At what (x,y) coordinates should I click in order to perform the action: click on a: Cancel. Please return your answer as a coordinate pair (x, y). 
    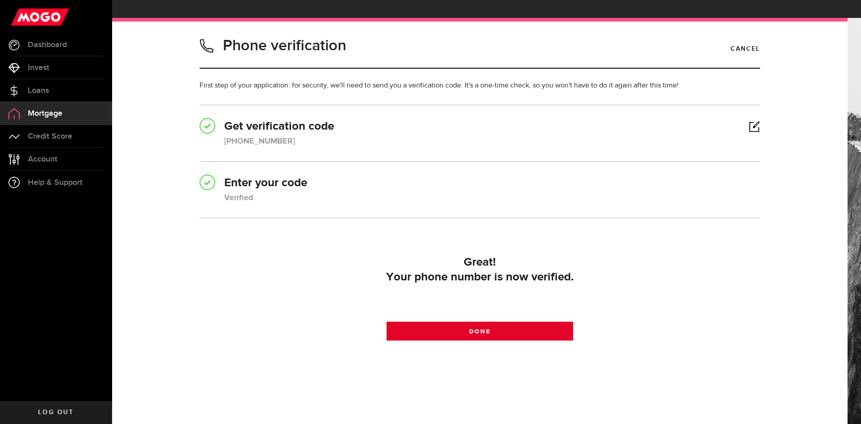
    Looking at the image, I should click on (746, 49).